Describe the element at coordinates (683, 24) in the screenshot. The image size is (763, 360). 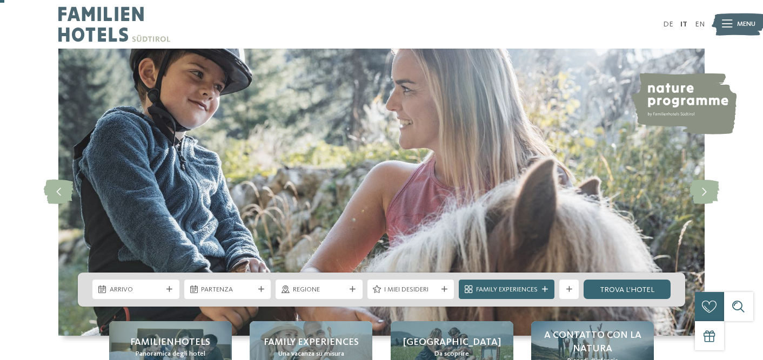
I see `a: IT` at that location.